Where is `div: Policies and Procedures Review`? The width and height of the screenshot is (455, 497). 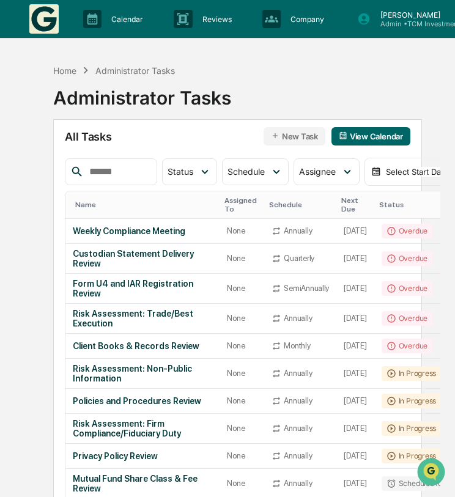
div: Policies and Procedures Review is located at coordinates (142, 401).